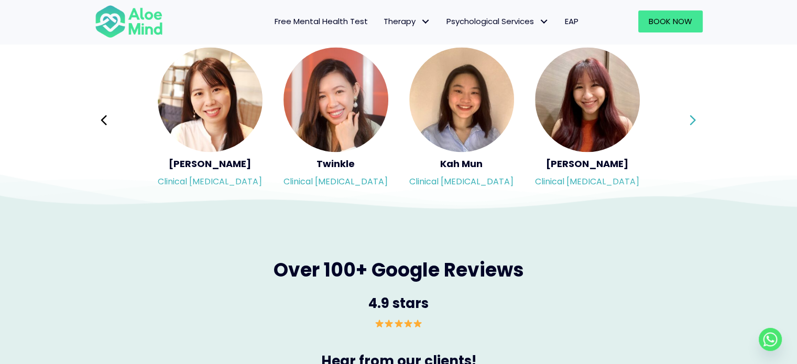 The width and height of the screenshot is (797, 364). I want to click on img: <h5>Twinkle</h5><p>Clinical psychologist</p>, so click(336, 100).